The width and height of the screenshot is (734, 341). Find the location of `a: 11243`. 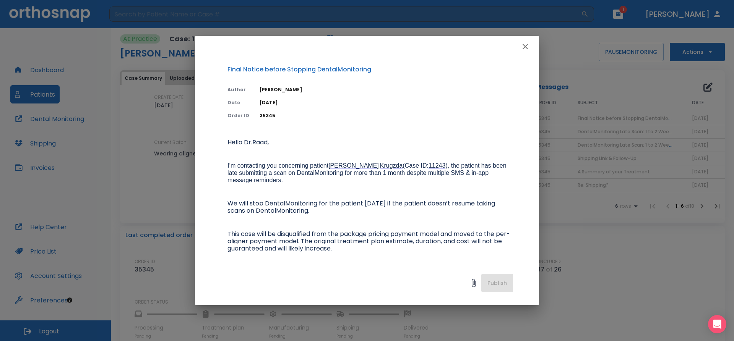

a: 11243 is located at coordinates (437, 166).